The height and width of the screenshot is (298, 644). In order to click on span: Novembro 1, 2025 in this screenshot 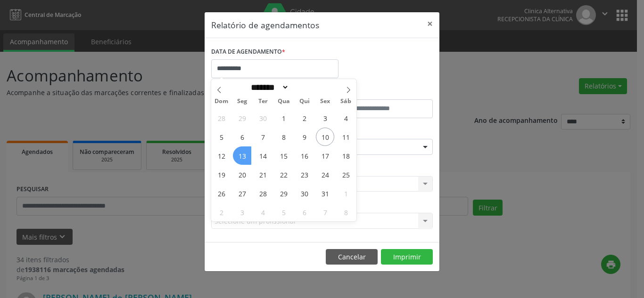, I will do `click(346, 193)`.